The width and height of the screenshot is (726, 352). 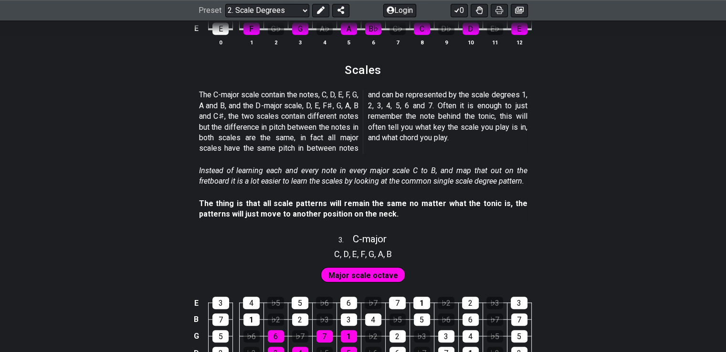 I want to click on div: D♭, so click(x=446, y=29).